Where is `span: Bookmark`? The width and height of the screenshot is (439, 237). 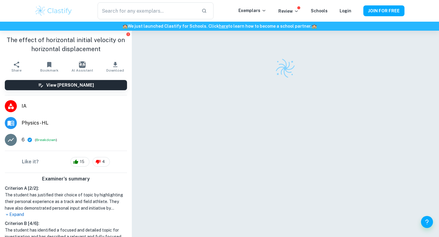 span: Bookmark is located at coordinates (49, 70).